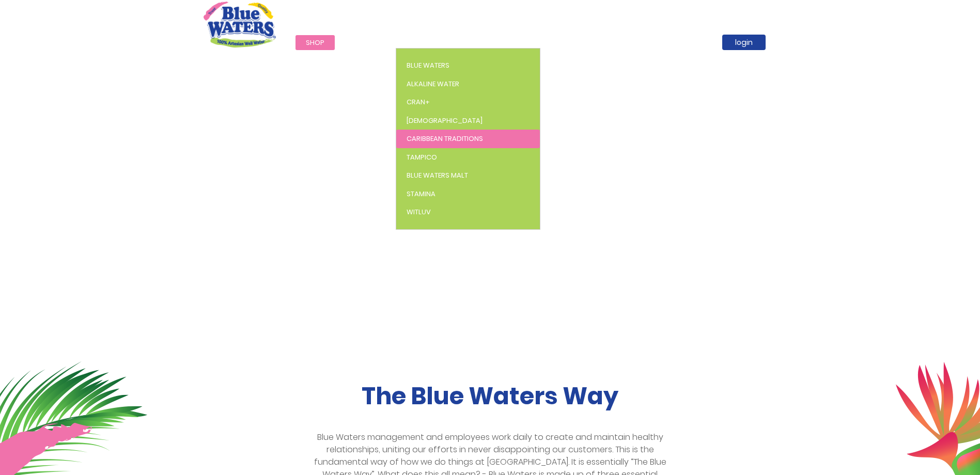 The width and height of the screenshot is (980, 475). Describe the element at coordinates (490, 396) in the screenshot. I see `h2: The Blue Waters Way` at that location.